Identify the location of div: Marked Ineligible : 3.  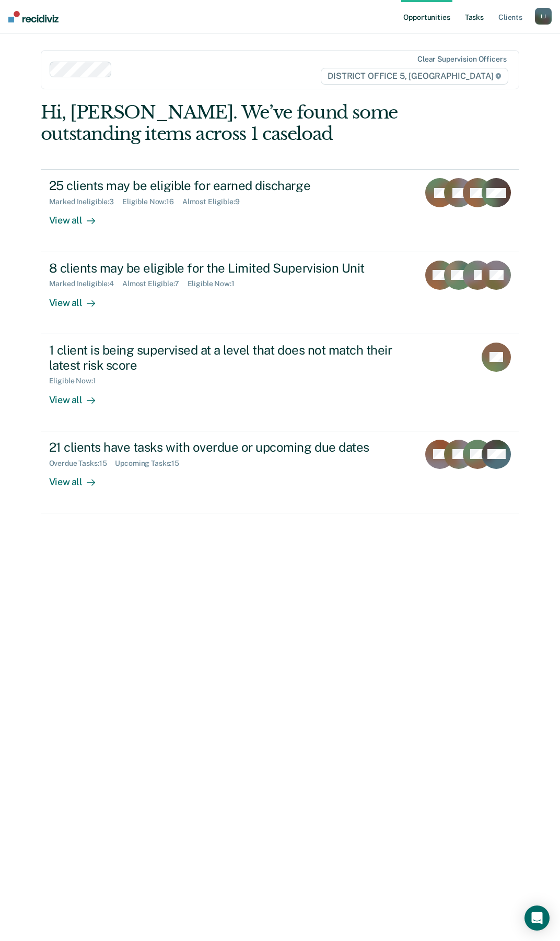
(86, 201).